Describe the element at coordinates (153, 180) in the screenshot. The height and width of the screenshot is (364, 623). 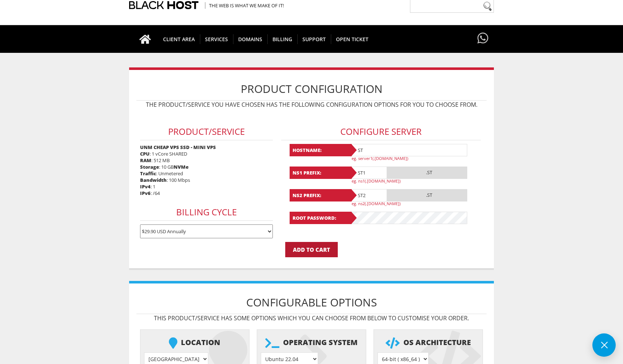
I see `b: Bandwidth` at that location.